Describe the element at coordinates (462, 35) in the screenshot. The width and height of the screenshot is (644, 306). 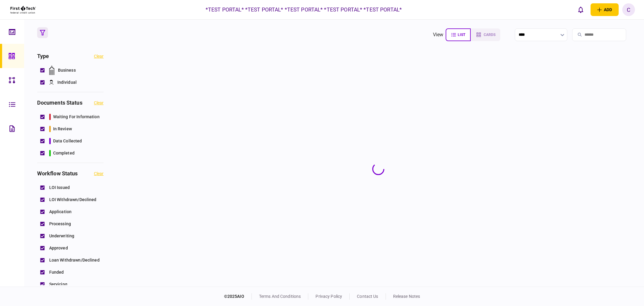
I see `span: list` at that location.